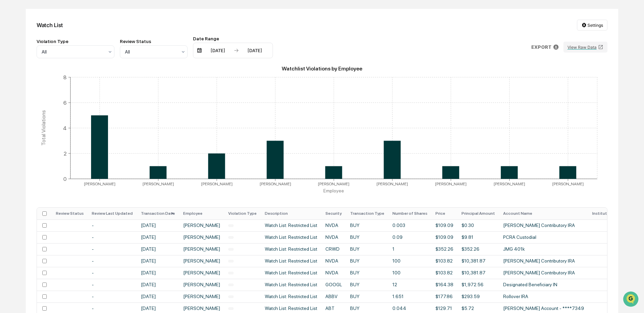 This screenshot has width=644, height=313. I want to click on p: EXPORT, so click(541, 47).